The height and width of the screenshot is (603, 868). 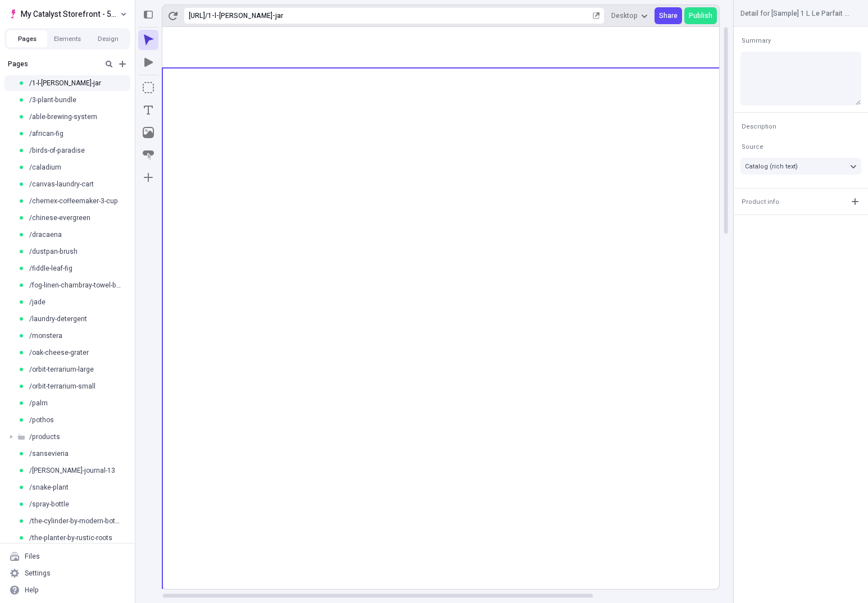 What do you see at coordinates (37, 302) in the screenshot?
I see `span: /jade` at bounding box center [37, 302].